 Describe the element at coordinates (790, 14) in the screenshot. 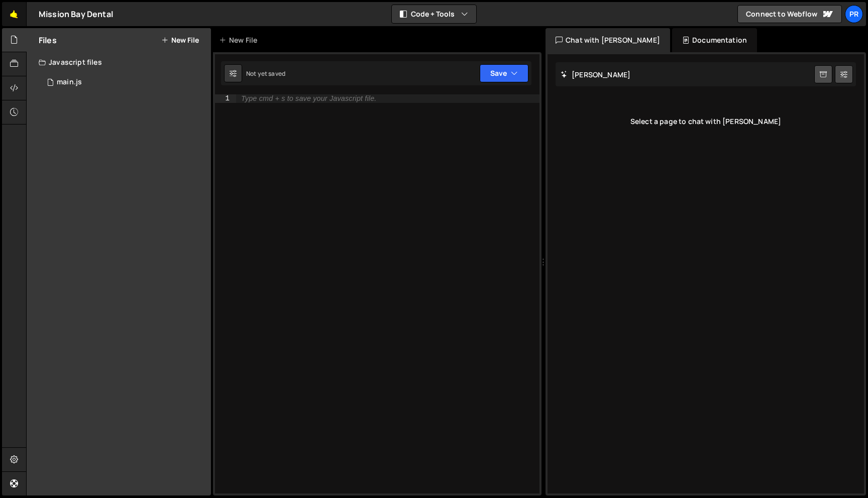

I see `a: Connect to Webflow` at that location.